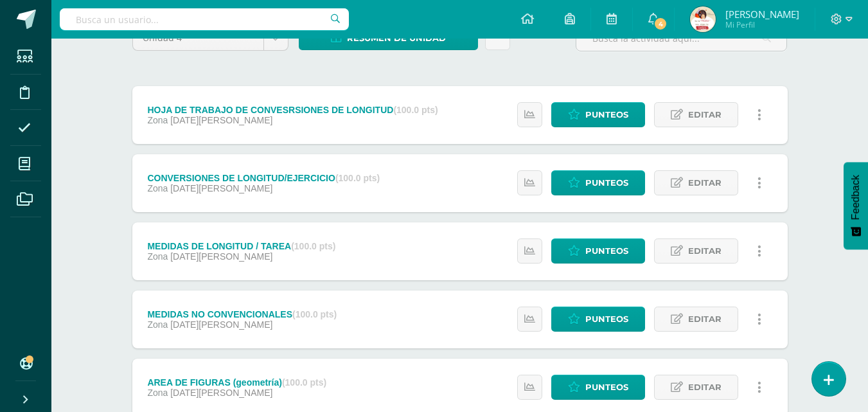 The height and width of the screenshot is (412, 868). What do you see at coordinates (205, 19) in the screenshot?
I see `input: Busca un usuario...` at bounding box center [205, 19].